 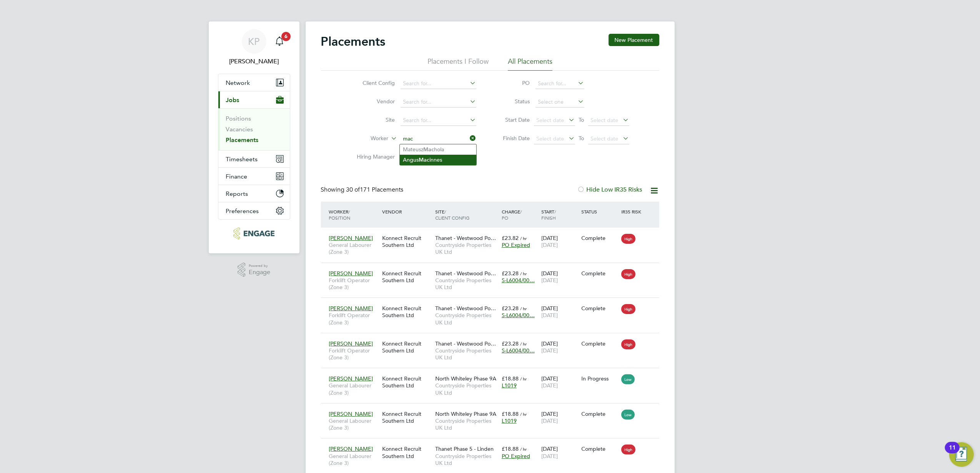 What do you see at coordinates (438, 149) in the screenshot?
I see `li: Mateusz hola` at bounding box center [438, 149].